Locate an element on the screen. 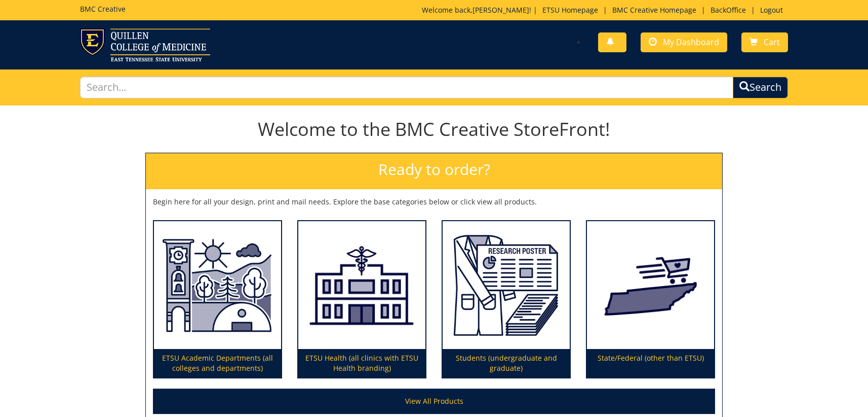 The image size is (868, 417). a: State/Federal (other than ETSU) is located at coordinates (650, 299).